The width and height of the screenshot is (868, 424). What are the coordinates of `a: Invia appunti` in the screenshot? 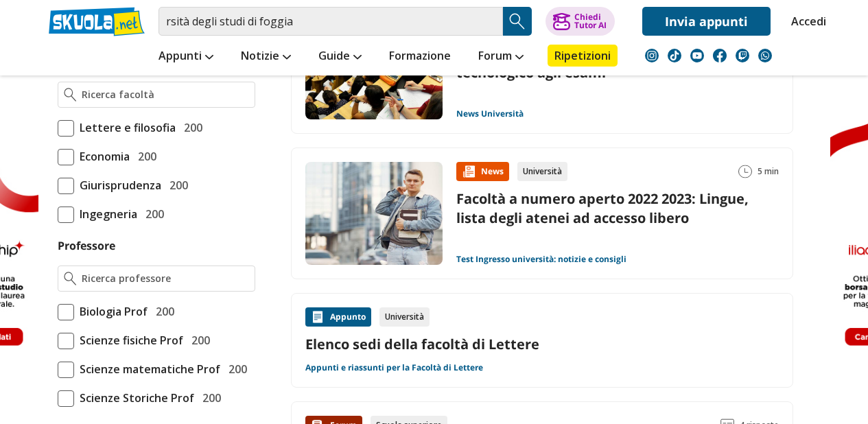 It's located at (706, 22).